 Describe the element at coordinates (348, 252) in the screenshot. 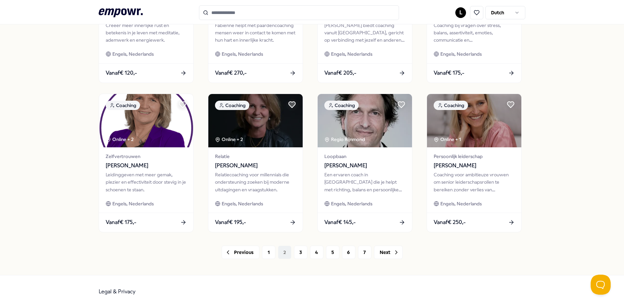

I see `button: 6` at that location.